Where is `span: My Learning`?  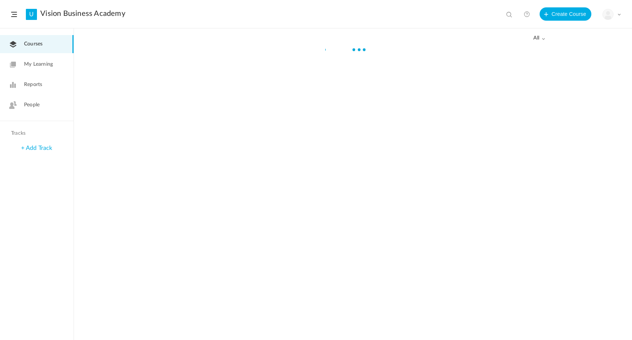
span: My Learning is located at coordinates (38, 64).